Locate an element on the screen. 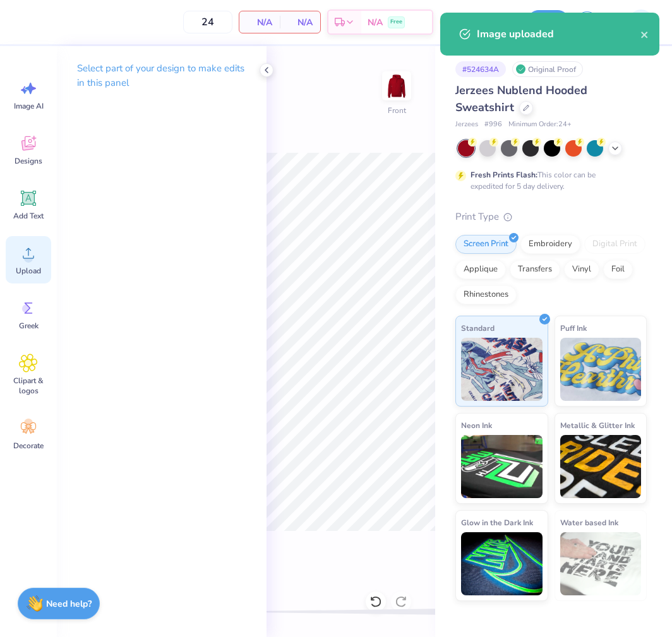 This screenshot has height=637, width=672. span: Upload is located at coordinates (28, 271).